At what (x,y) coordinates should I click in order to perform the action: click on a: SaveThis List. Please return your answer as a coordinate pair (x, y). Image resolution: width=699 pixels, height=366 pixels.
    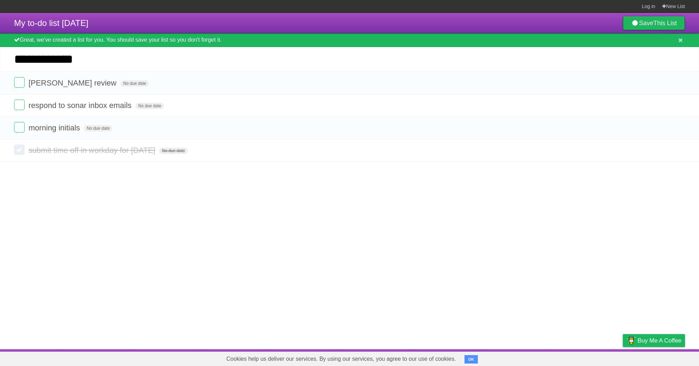
    Looking at the image, I should click on (653, 23).